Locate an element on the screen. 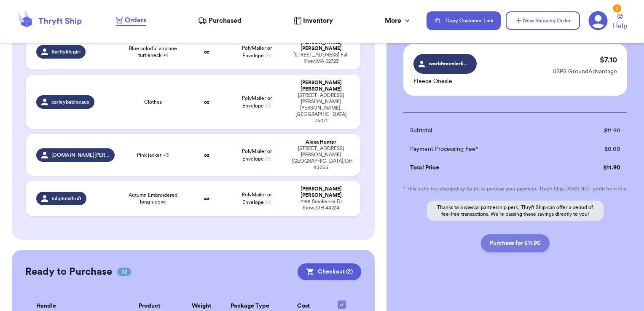 Image resolution: width=644 pixels, height=311 pixels. div: More is located at coordinates (398, 21).